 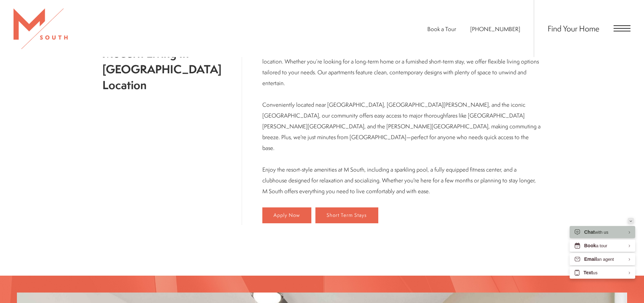 I want to click on a: Call Us at 813-570-8014, so click(x=495, y=28).